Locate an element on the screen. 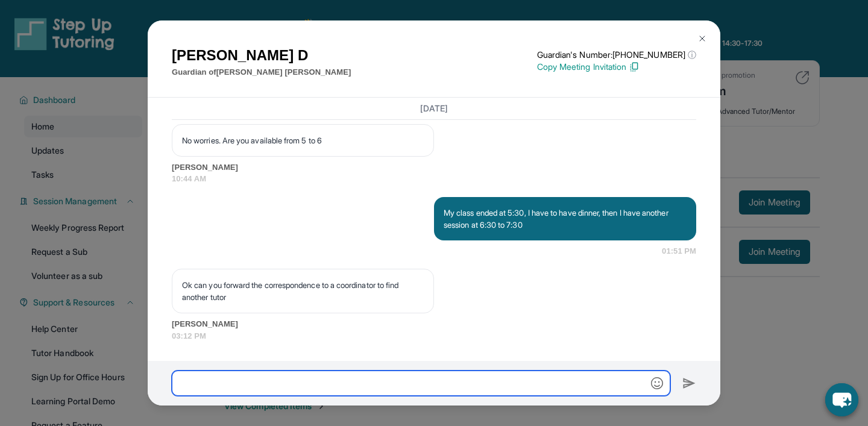 The width and height of the screenshot is (868, 426). p: Copy Meeting Invitation is located at coordinates (616, 67).